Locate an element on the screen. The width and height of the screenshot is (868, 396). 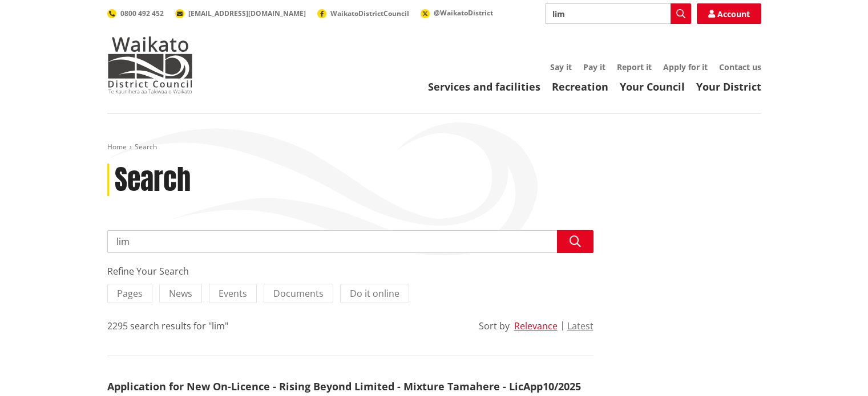
a: Pay it is located at coordinates (594, 67).